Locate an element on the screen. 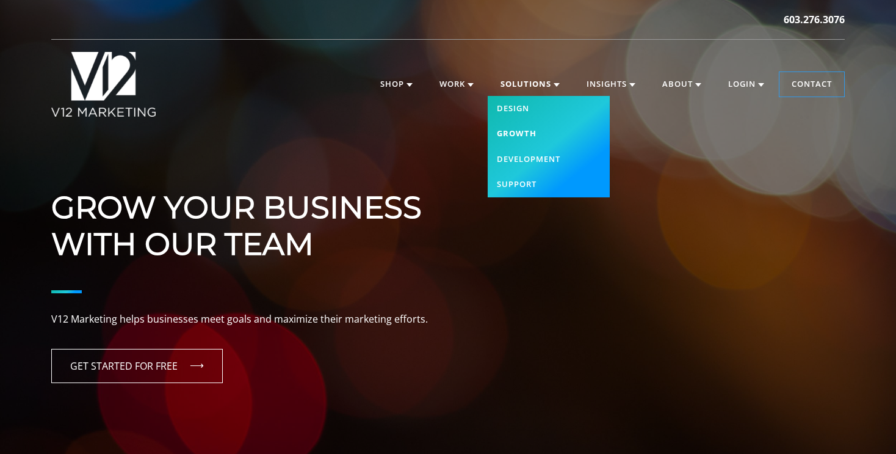 The height and width of the screenshot is (454, 896). a: Login is located at coordinates (746, 84).